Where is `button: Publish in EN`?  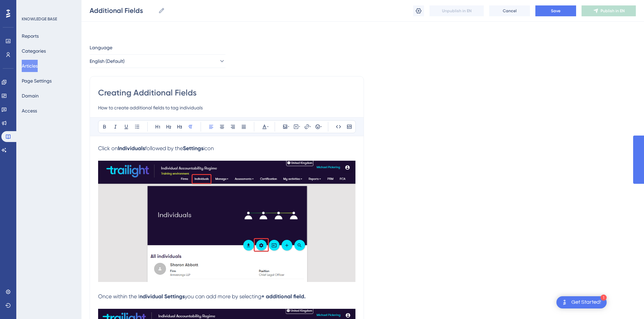 button: Publish in EN is located at coordinates (609, 11).